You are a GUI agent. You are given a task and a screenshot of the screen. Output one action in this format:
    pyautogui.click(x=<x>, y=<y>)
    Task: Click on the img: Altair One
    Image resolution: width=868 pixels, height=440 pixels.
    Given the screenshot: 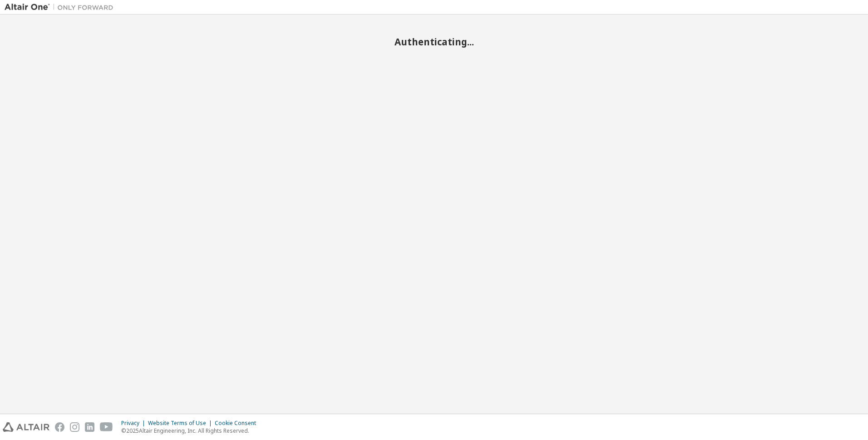 What is the action you would take?
    pyautogui.click(x=61, y=7)
    